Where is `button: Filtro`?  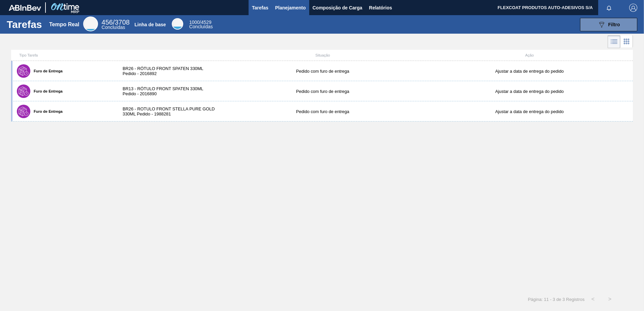 button: Filtro is located at coordinates (609, 25).